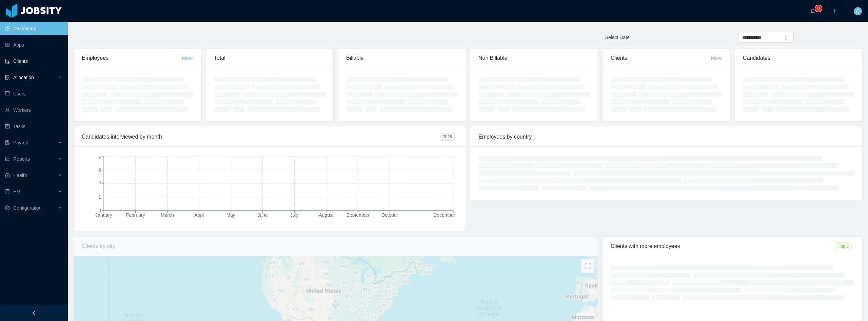 This screenshot has width=868, height=321. I want to click on tspan: September, so click(358, 215).